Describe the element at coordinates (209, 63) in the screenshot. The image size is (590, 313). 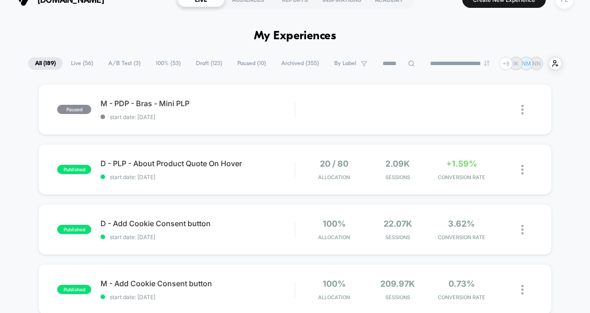
I see `span: Draft ( 123 )` at that location.